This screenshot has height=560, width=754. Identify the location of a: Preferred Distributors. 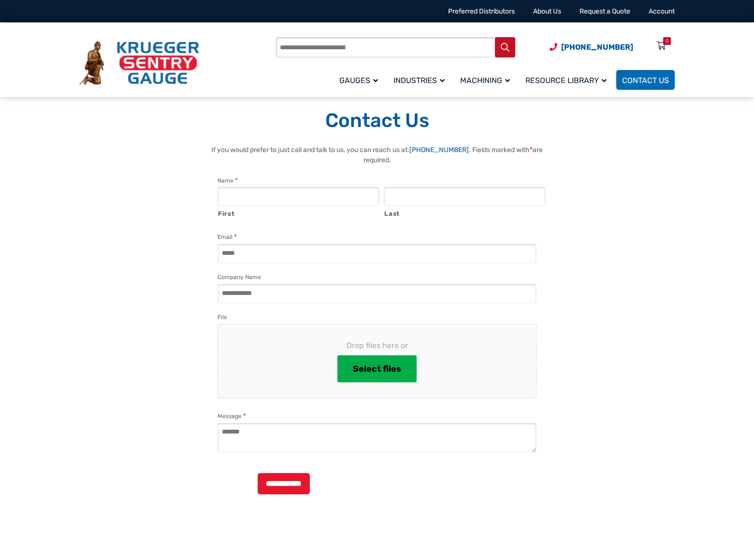
(481, 11).